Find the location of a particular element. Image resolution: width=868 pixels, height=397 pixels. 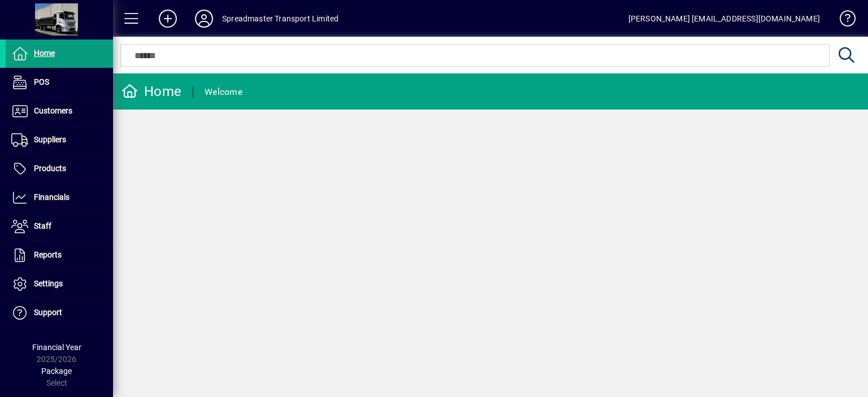

a: Customers is located at coordinates (59, 112).